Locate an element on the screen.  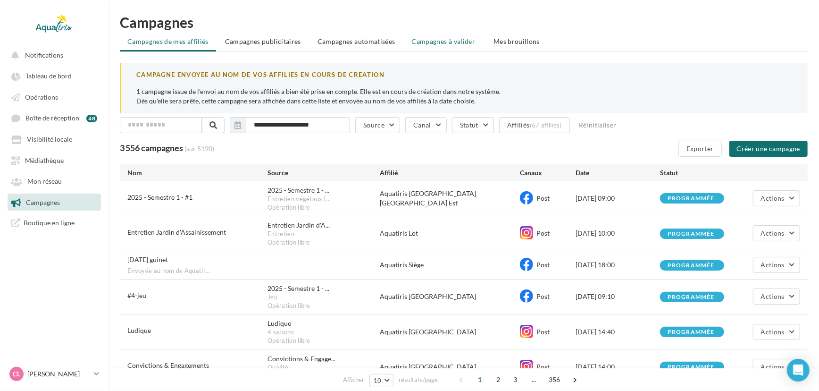
div: CAMPAGNE ENVOYEE AU NOM DE VOS AFFILIES EN COURS DE CREATION is located at coordinates (464, 75).